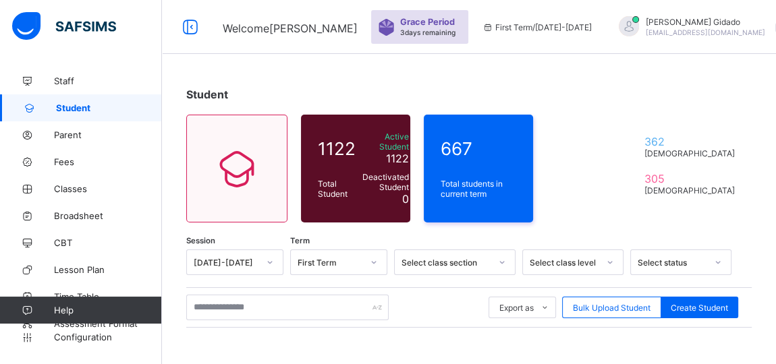 This screenshot has height=364, width=776. What do you see at coordinates (108, 297) in the screenshot?
I see `span: Time Table` at bounding box center [108, 297].